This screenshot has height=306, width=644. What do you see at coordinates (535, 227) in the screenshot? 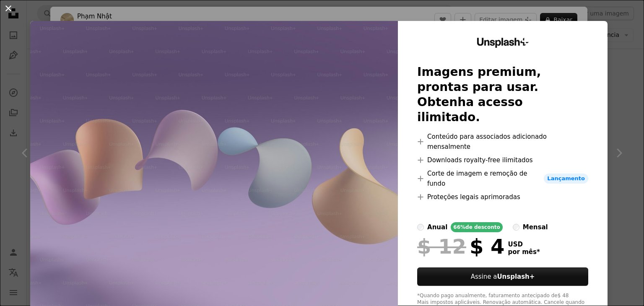
I see `div: mensal` at bounding box center [535, 227].